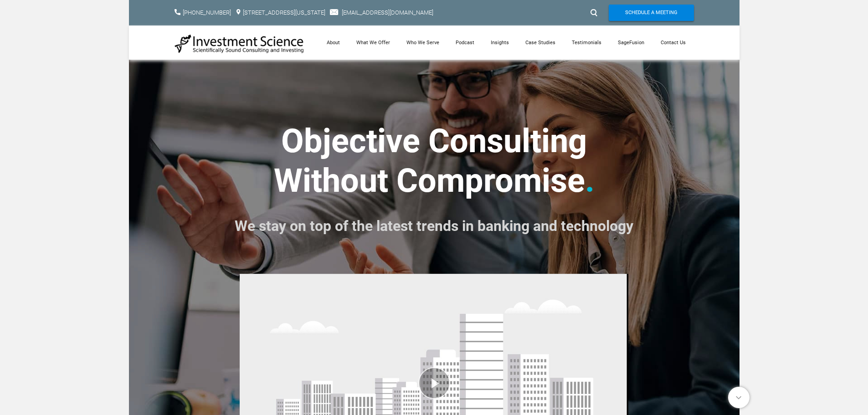 Image resolution: width=868 pixels, height=415 pixels. I want to click on a: SageFusion, so click(631, 42).